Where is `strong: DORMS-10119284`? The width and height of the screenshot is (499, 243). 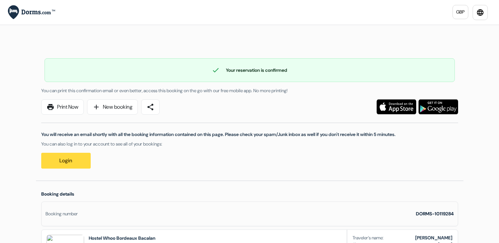 strong: DORMS-10119284 is located at coordinates (435, 214).